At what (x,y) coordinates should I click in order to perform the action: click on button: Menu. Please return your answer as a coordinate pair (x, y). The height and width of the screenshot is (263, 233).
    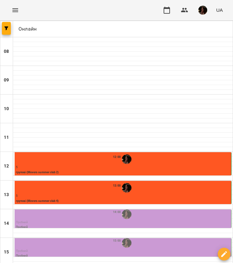
    Looking at the image, I should click on (15, 10).